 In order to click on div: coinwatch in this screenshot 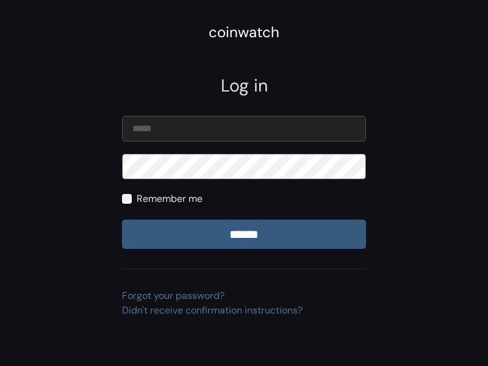, I will do `click(244, 32)`.